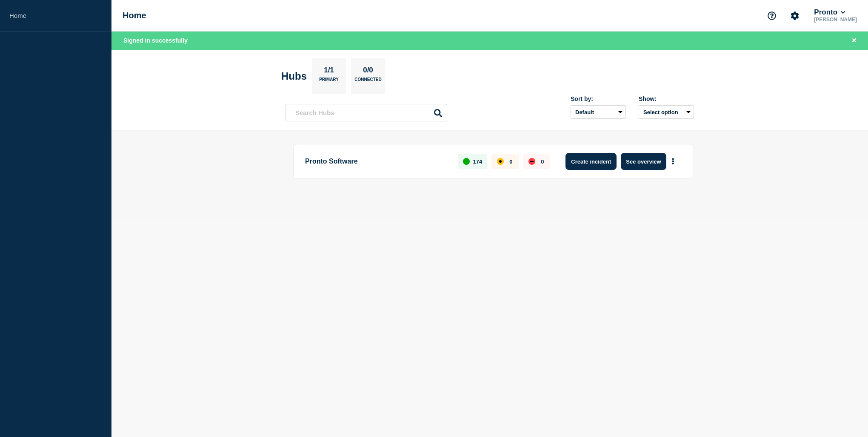 Image resolution: width=868 pixels, height=437 pixels. What do you see at coordinates (367, 112) in the screenshot?
I see `input: Search Hubs` at bounding box center [367, 112].